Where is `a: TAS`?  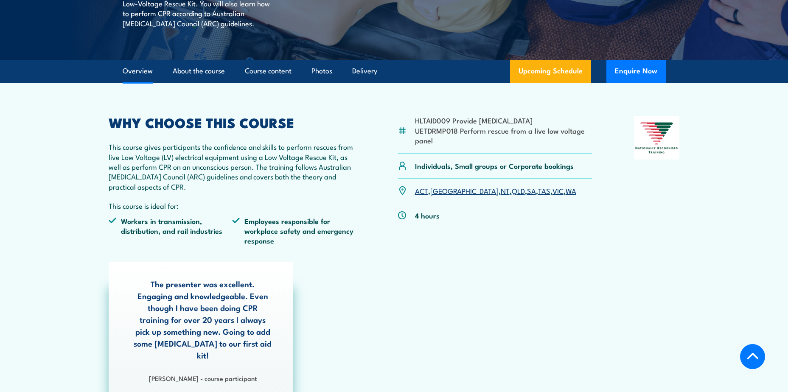 a: TAS is located at coordinates (544, 191).